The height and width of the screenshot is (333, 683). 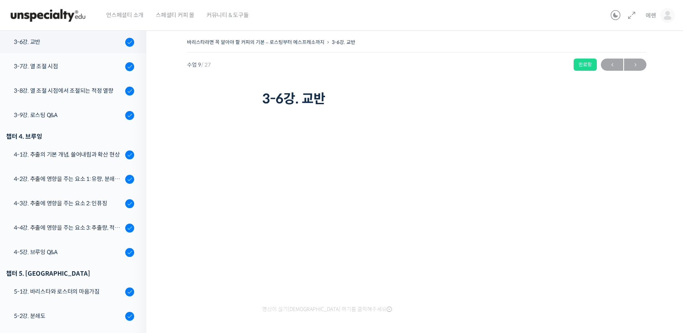 What do you see at coordinates (68, 115) in the screenshot?
I see `div: 3-9강. 로스팅 Q&A` at bounding box center [68, 115].